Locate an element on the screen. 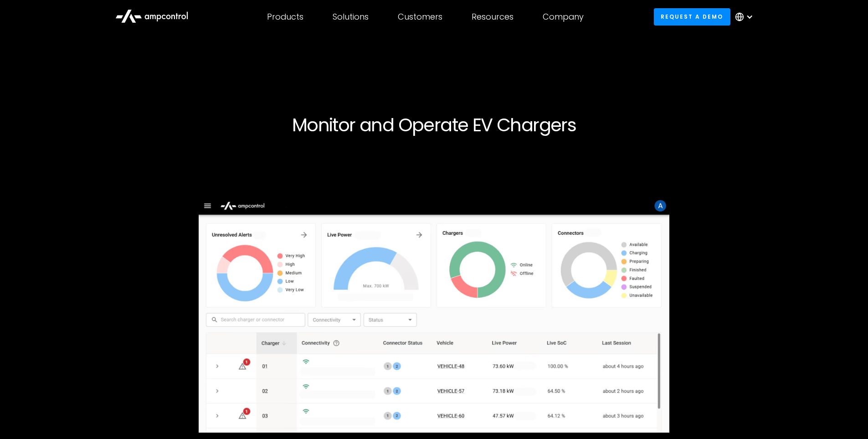  div: Products is located at coordinates (285, 17).